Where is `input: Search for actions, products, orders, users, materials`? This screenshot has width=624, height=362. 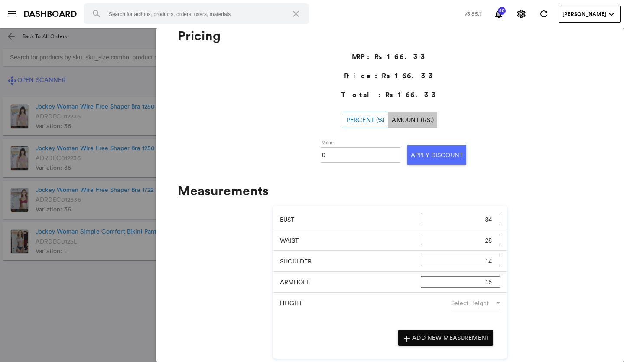
input: Search for actions, products, orders, users, materials is located at coordinates (196, 14).